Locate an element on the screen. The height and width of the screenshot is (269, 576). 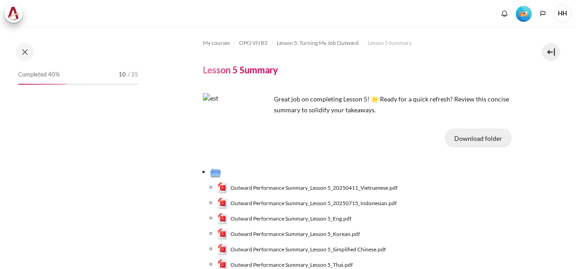
a: Lesson 5: Turning My Job Outward is located at coordinates (318, 43).